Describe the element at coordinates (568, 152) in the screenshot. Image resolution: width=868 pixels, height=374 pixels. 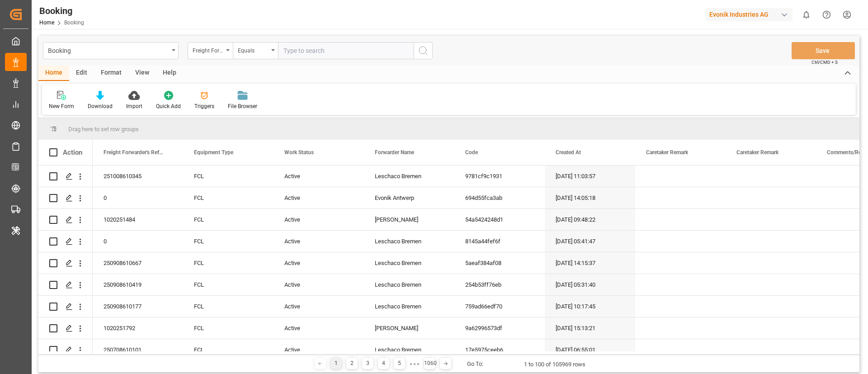
I see `span: Created At` at that location.